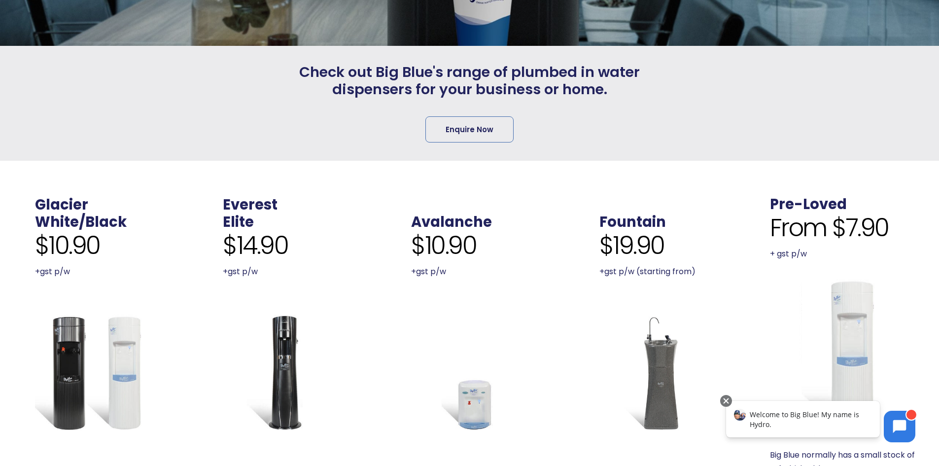  Describe the element at coordinates (89, 26) in the screenshot. I see `span: Welcome to Big Blue! My name is Hydro.` at that location.